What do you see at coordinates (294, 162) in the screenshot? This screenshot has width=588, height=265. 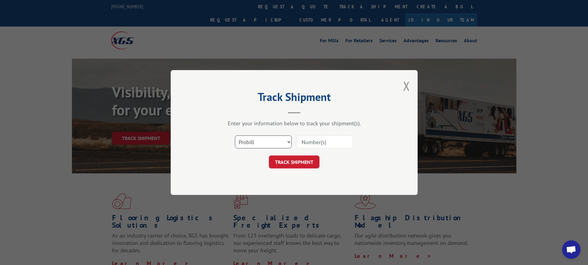 I see `button: TRACK SHIPMENT` at bounding box center [294, 162].